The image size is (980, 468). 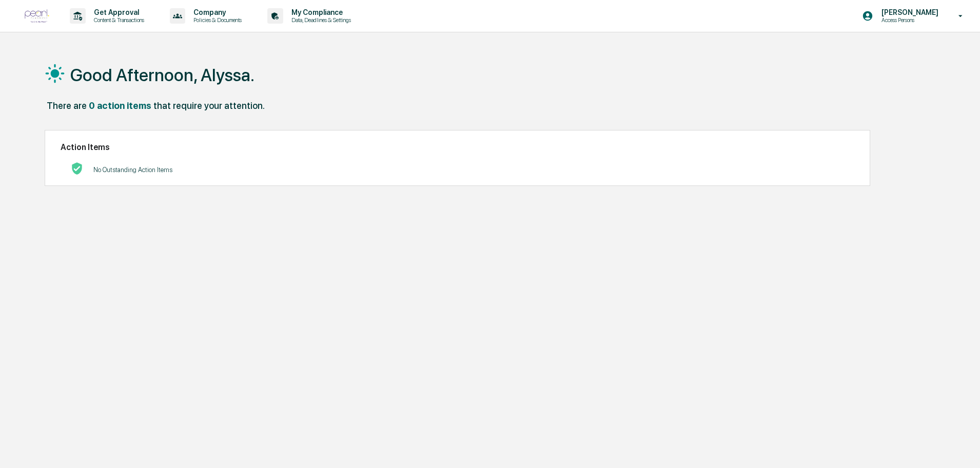 I want to click on p: No Outstanding Action Items, so click(x=133, y=169).